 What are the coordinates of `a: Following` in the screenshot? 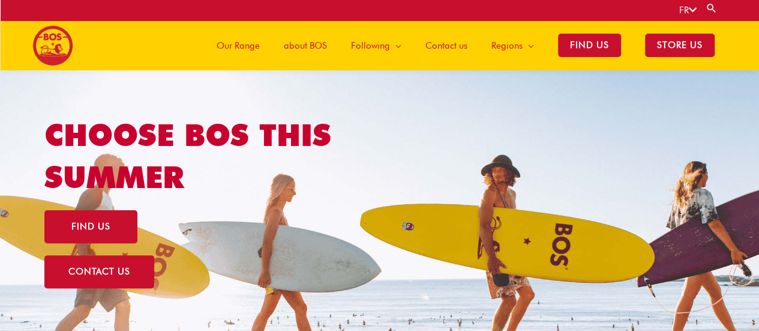 It's located at (376, 45).